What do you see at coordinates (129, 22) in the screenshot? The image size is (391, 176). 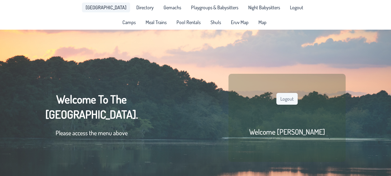 I see `span: Camps` at bounding box center [129, 22].